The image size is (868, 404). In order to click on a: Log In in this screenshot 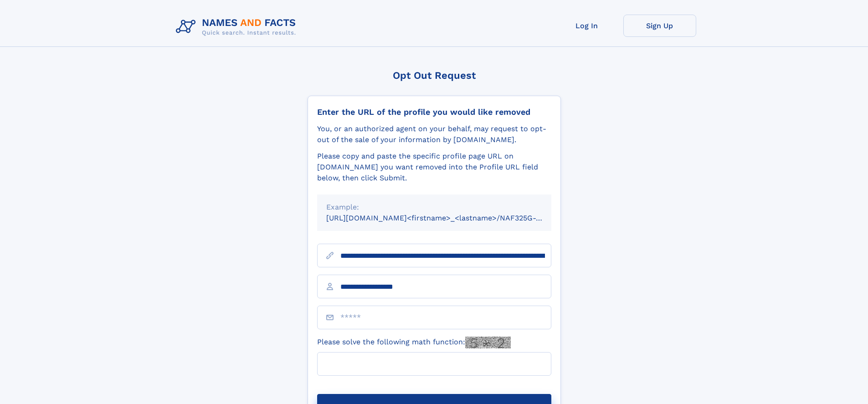, I will do `click(587, 26)`.